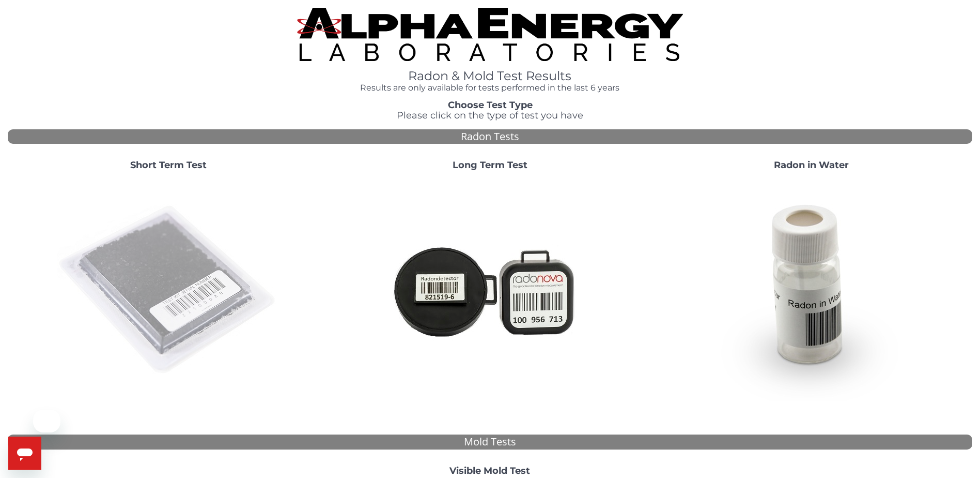 Image resolution: width=980 pixels, height=478 pixels. I want to click on strong: Short Term Test, so click(168, 165).